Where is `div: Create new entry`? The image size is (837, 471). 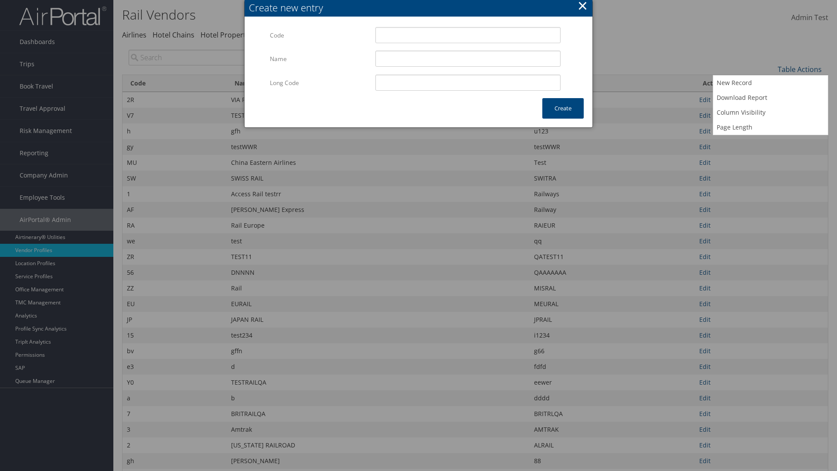 div: Create new entry is located at coordinates (420, 7).